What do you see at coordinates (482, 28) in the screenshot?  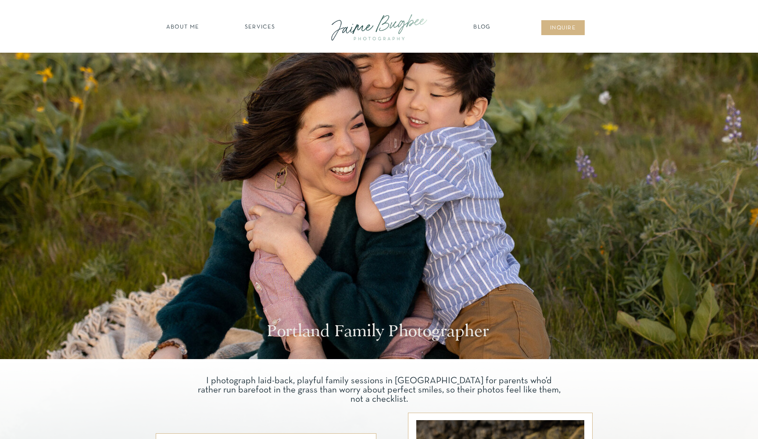 I see `nav: Blog` at bounding box center [482, 28].